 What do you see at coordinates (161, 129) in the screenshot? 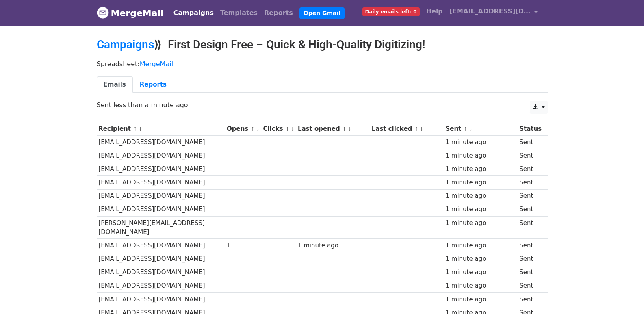
I see `th: Recipient` at bounding box center [161, 129].